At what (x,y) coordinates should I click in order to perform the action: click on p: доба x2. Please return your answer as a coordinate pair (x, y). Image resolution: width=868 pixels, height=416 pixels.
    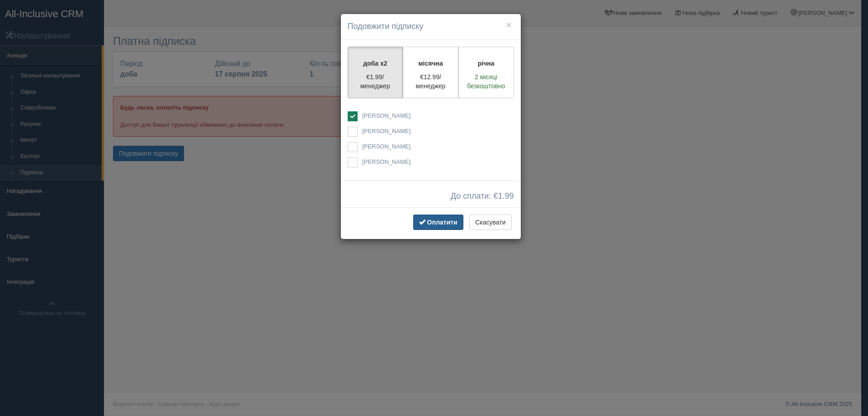
    Looking at the image, I should click on (375, 63).